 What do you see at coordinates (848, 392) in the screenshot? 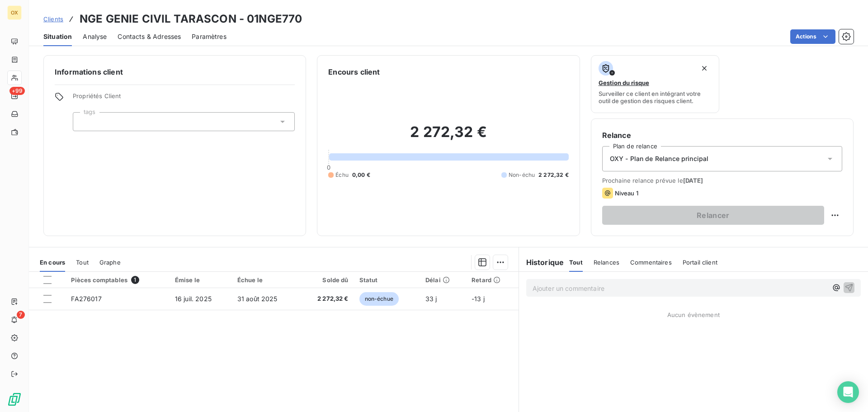
I see `div: Open Intercom Messenger` at bounding box center [848, 392].